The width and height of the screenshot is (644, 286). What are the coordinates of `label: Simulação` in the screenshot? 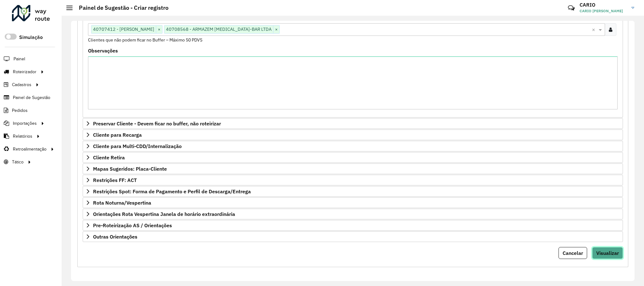 It's located at (31, 37).